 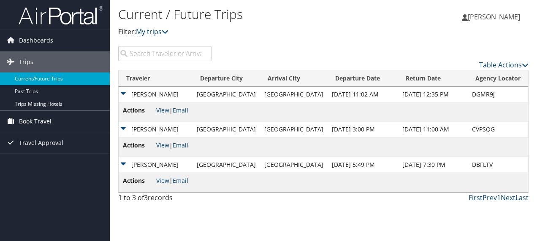 I want to click on a: 1, so click(x=498, y=198).